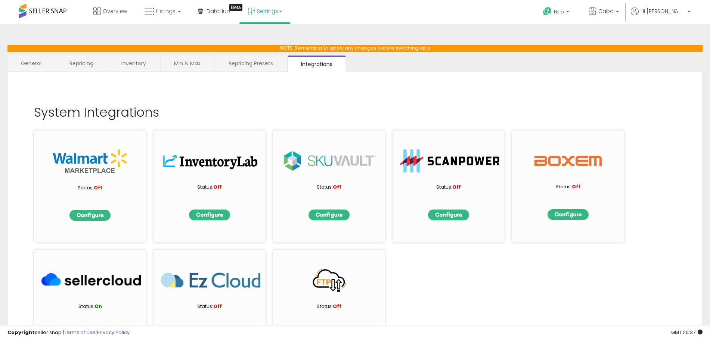 The height and width of the screenshot is (340, 710). What do you see at coordinates (21, 333) in the screenshot?
I see `strong: Copyright` at bounding box center [21, 333].